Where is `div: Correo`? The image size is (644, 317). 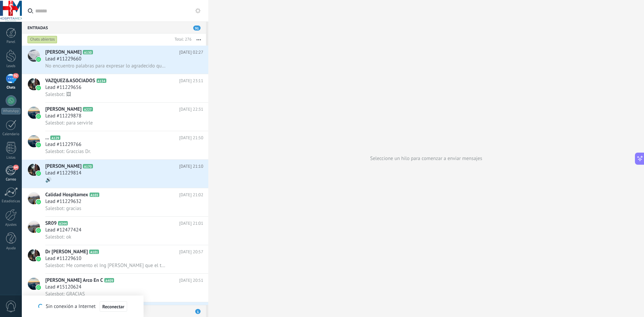 div: Correo is located at coordinates (11, 180).